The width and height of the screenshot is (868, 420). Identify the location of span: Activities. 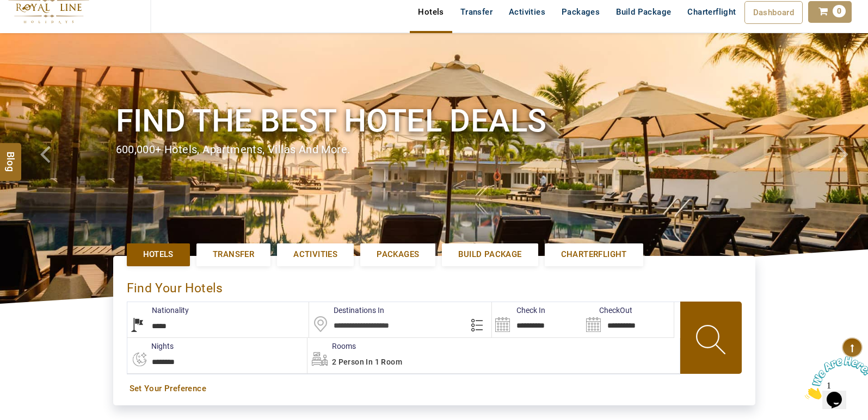
(315, 254).